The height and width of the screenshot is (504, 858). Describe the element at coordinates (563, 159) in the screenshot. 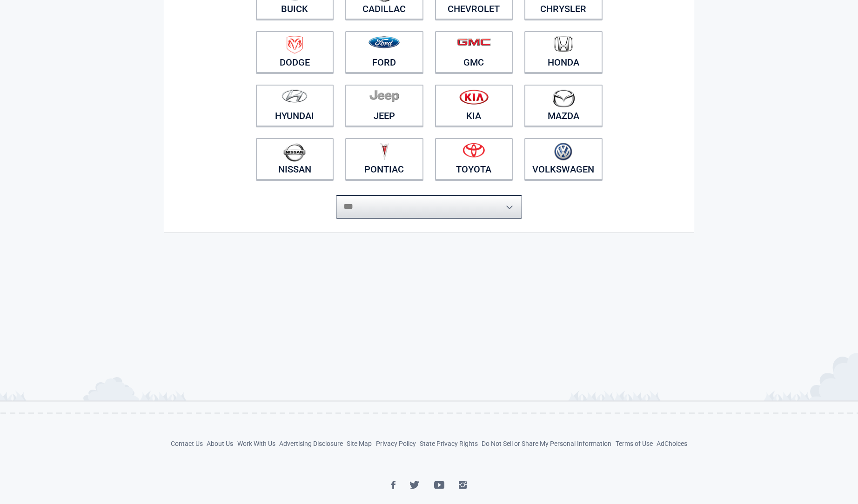

I see `a: Volkswagen` at that location.